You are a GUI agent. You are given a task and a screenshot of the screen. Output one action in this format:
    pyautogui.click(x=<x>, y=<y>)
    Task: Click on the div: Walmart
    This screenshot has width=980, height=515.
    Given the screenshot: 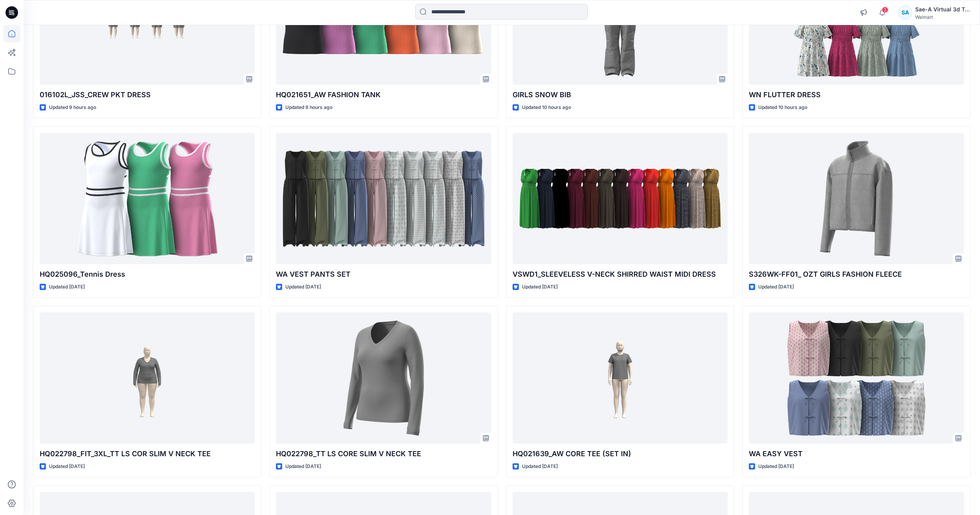 What is the action you would take?
    pyautogui.click(x=942, y=17)
    